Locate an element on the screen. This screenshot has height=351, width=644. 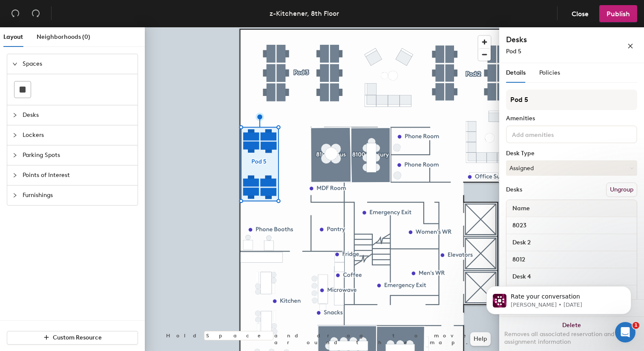
p: Message from Robin, sent 4d ago is located at coordinates (92, 37).